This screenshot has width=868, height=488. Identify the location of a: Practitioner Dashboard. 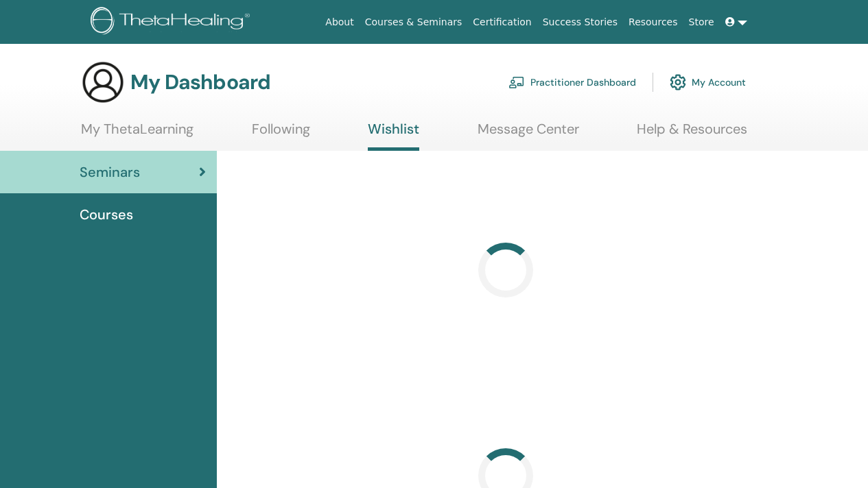
(572, 82).